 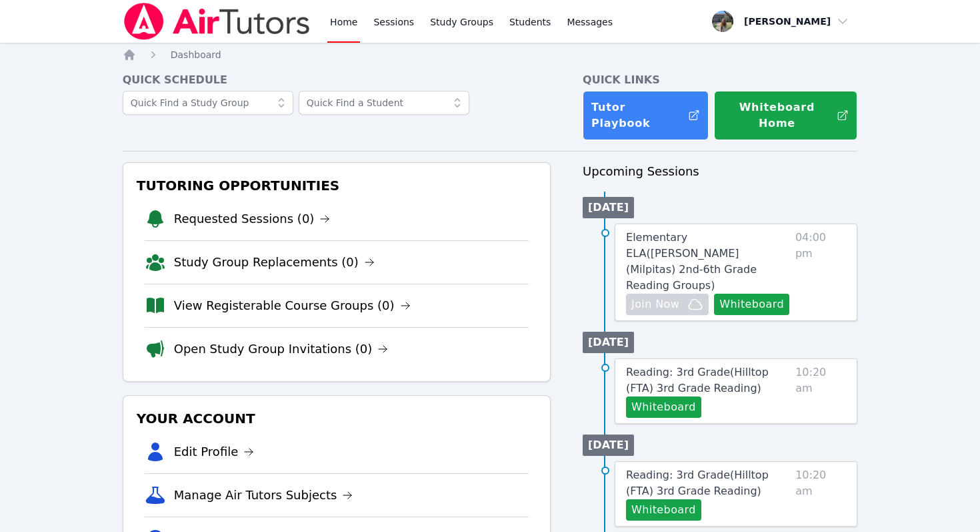 I want to click on a: Open Study Group Invitations (0), so click(x=281, y=349).